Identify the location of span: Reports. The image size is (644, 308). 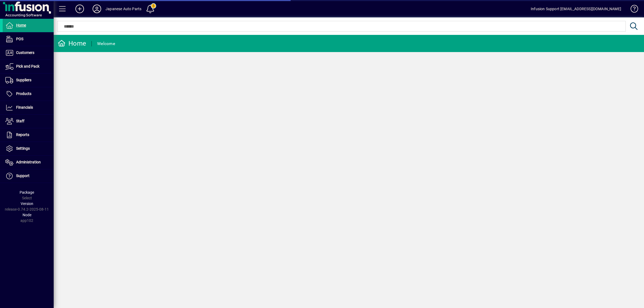
(22, 134).